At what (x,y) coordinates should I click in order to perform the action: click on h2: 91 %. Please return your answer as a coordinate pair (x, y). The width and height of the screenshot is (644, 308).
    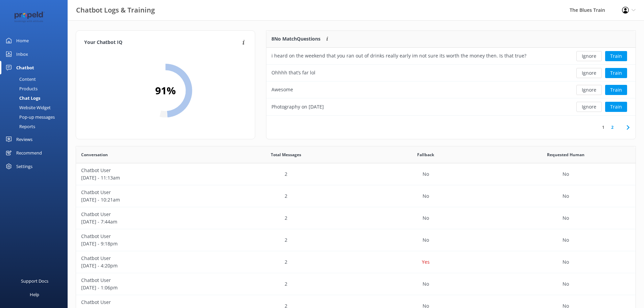
    Looking at the image, I should click on (165, 91).